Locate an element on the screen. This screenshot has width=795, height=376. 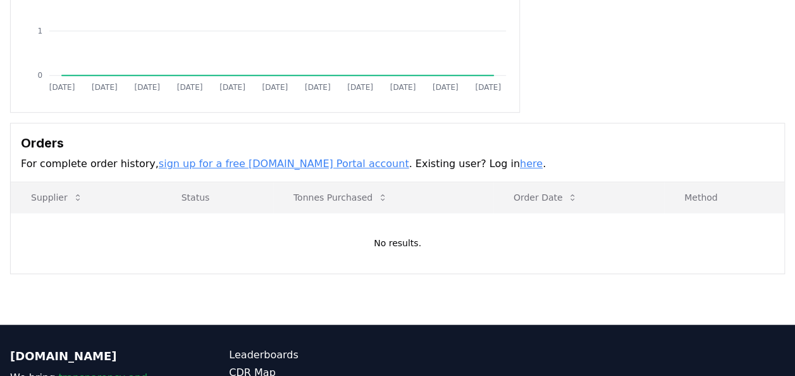
h3: Orders is located at coordinates (397, 143).